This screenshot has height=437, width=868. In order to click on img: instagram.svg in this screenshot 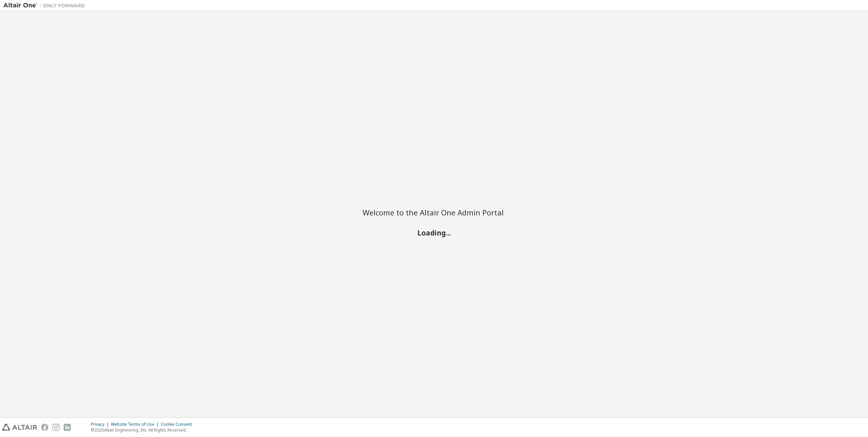, I will do `click(55, 427)`.